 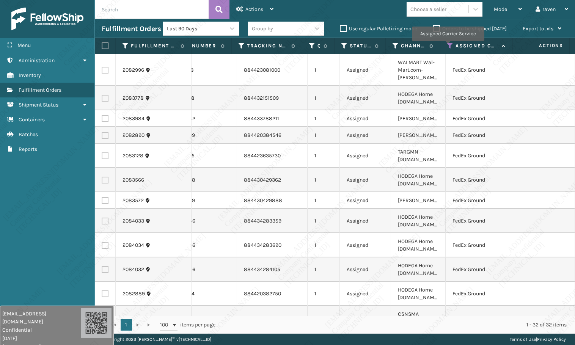 I want to click on td: SO2444842, so click(x=199, y=119).